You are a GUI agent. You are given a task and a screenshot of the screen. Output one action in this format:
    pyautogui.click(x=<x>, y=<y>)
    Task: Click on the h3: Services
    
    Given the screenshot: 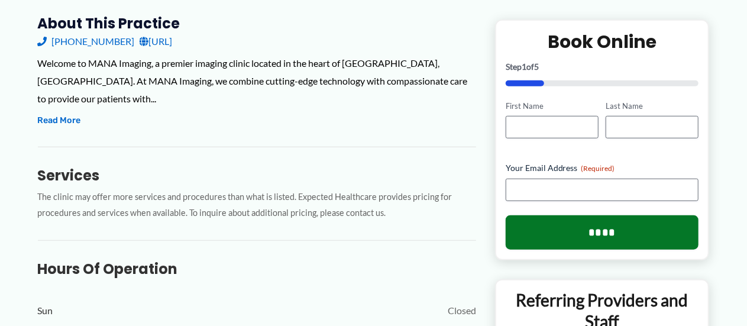 What is the action you would take?
    pyautogui.click(x=257, y=175)
    